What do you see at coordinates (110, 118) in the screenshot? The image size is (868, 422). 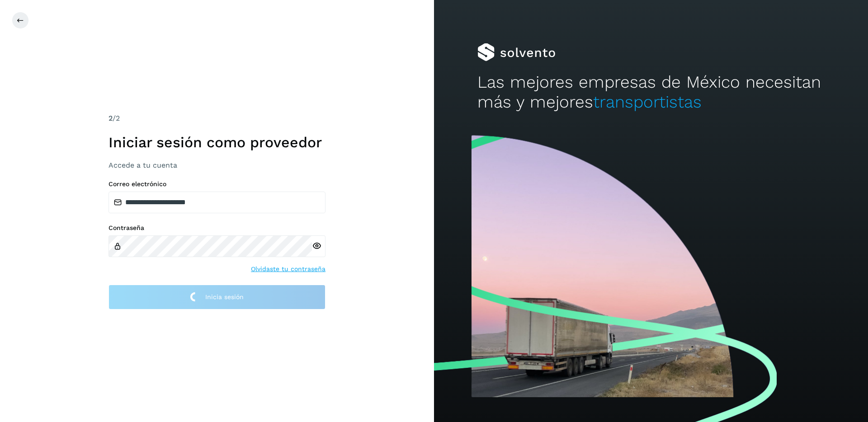 I see `span: 2` at bounding box center [110, 118].